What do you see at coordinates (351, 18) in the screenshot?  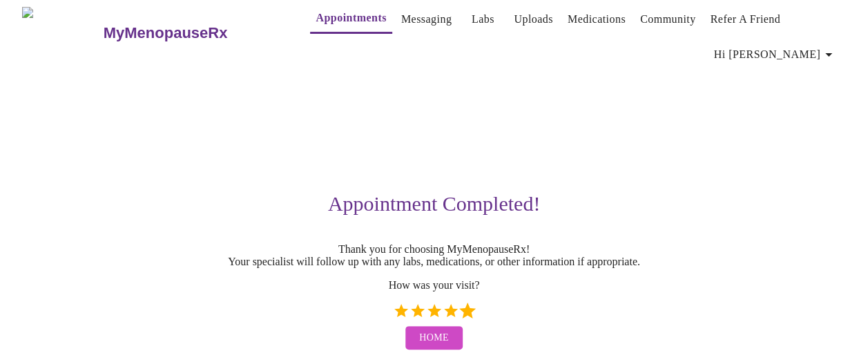 I see `a: Appointments` at bounding box center [351, 18].